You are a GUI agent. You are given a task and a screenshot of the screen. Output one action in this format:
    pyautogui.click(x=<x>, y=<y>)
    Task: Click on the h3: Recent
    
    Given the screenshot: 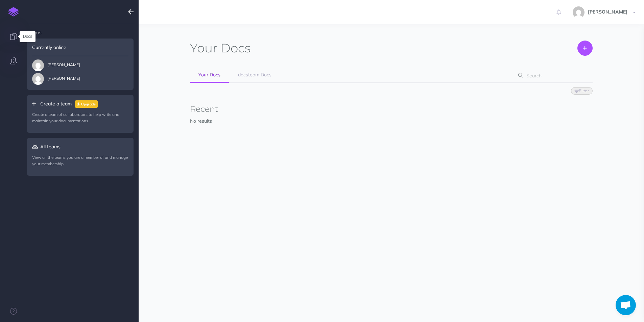 What is the action you would take?
    pyautogui.click(x=391, y=109)
    